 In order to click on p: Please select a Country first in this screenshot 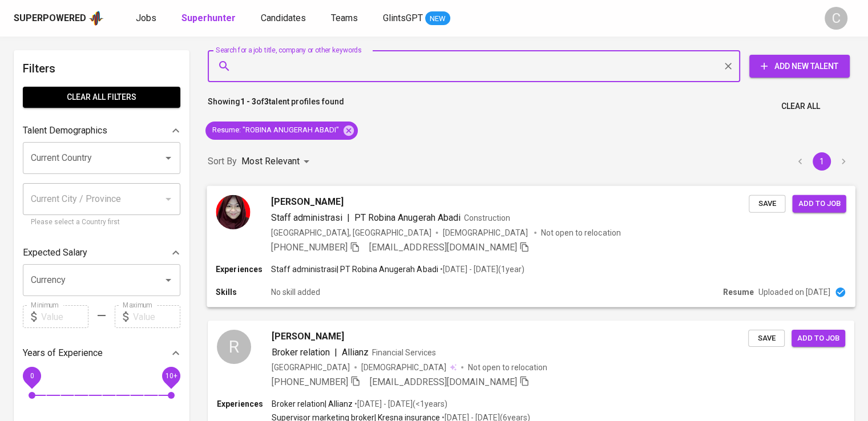, I will do `click(102, 223)`.